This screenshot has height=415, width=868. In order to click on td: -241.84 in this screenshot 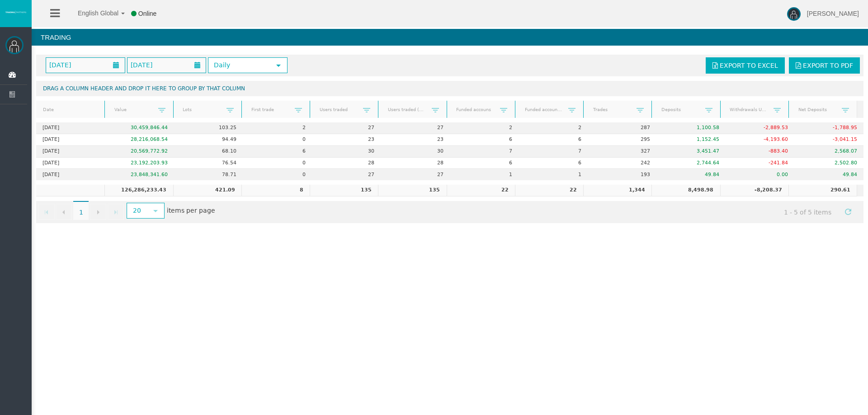, I will do `click(760, 163)`.